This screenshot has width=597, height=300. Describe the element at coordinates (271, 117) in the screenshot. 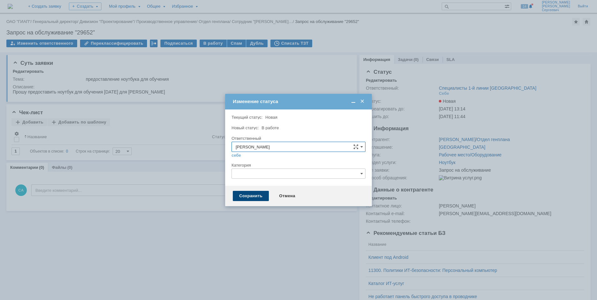

I see `span: Новая` at that location.